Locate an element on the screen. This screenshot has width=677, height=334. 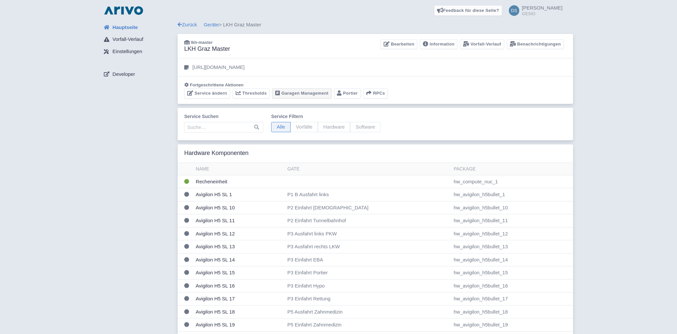
span: Hauptseite is located at coordinates (125, 27).